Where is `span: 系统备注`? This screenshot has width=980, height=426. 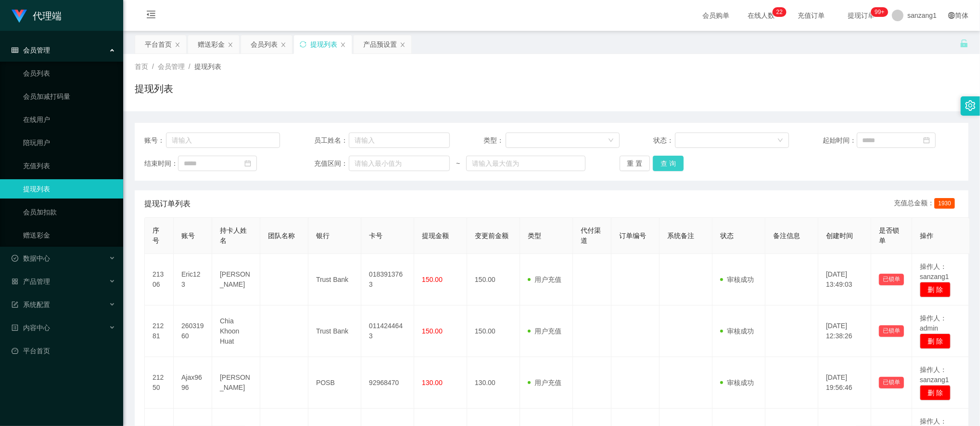
span: 系统备注 is located at coordinates (681, 236).